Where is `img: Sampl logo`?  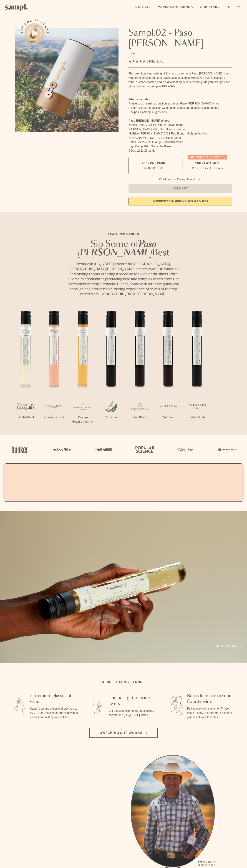 img: Sampl logo is located at coordinates (16, 8).